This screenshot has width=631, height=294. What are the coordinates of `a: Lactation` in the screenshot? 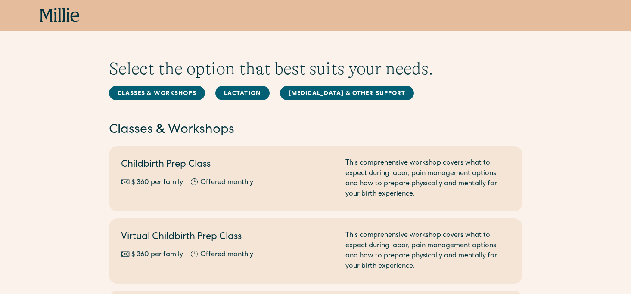 It's located at (242, 93).